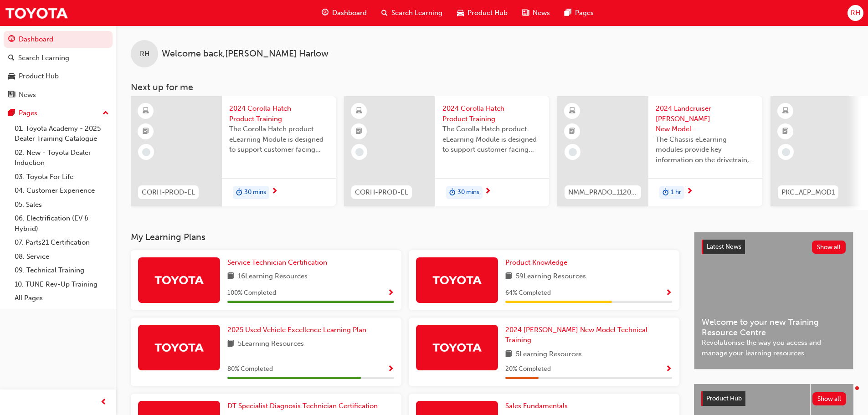  Describe the element at coordinates (62, 243) in the screenshot. I see `a: 07. Parts21 Certification` at that location.